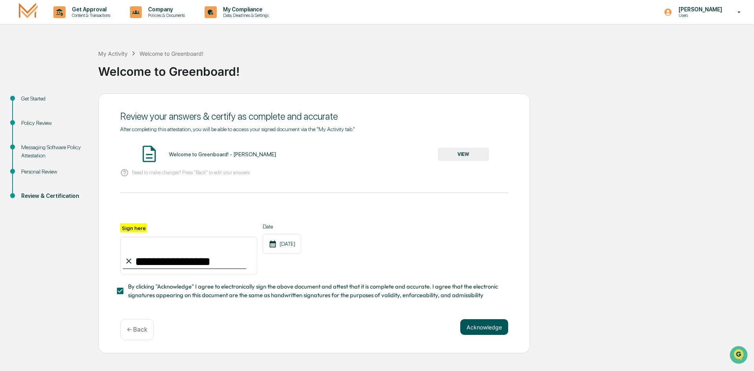 The image size is (754, 371). Describe the element at coordinates (314, 116) in the screenshot. I see `div: Review your answers & certify as complete and accurate` at that location.